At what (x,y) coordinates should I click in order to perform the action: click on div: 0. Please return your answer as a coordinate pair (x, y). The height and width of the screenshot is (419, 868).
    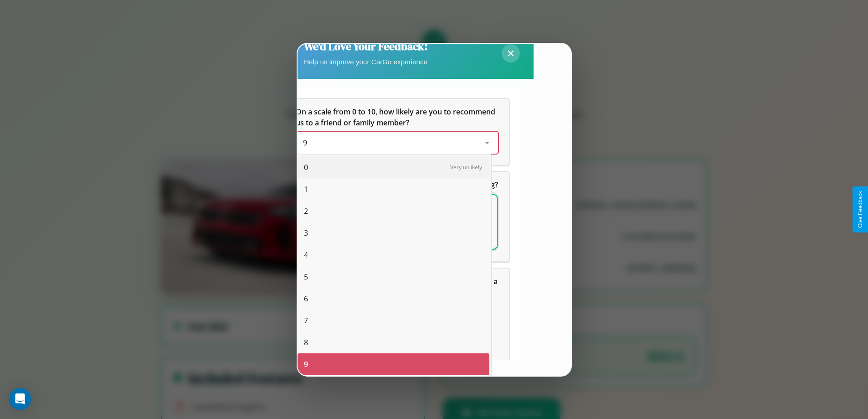
    Looking at the image, I should click on (393, 167).